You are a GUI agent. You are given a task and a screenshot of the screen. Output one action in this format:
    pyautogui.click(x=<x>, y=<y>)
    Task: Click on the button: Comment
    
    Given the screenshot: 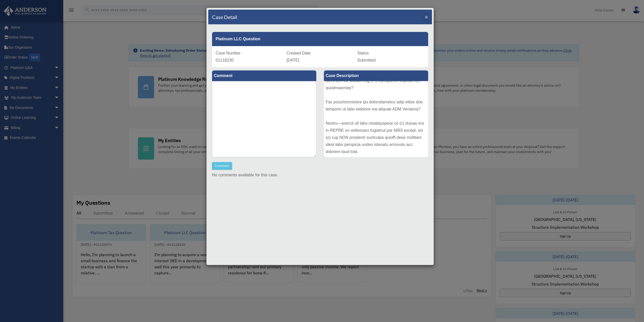 What is the action you would take?
    pyautogui.click(x=222, y=166)
    